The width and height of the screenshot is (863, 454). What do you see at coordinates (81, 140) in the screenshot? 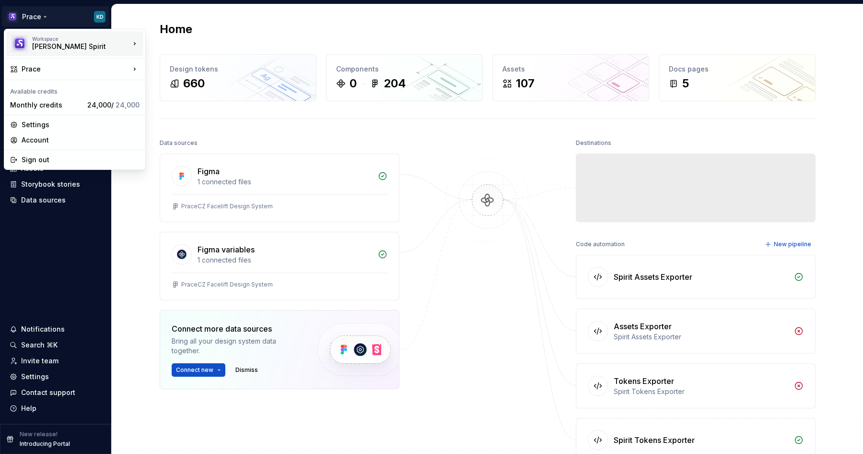
I see `div: Account` at bounding box center [81, 140].